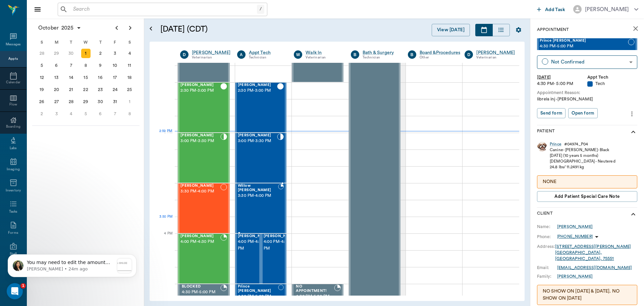 The width and height of the screenshot is (644, 306). Describe the element at coordinates (56, 114) in the screenshot. I see `div: Monday, November 3, 2025` at that location.